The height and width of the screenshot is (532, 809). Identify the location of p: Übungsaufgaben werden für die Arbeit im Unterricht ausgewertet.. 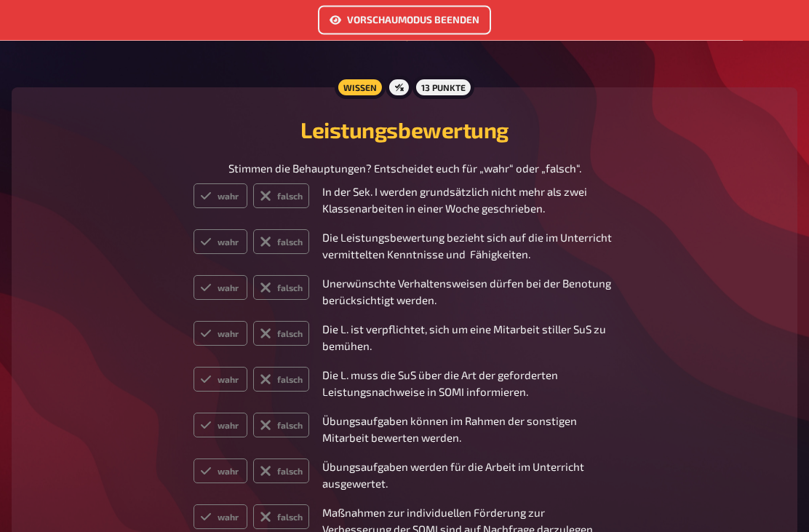
(469, 475).